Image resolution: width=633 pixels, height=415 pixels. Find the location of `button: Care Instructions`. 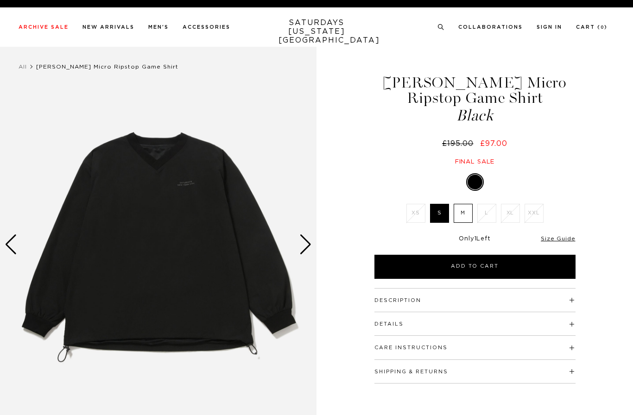

button: Care Instructions is located at coordinates (411, 348).